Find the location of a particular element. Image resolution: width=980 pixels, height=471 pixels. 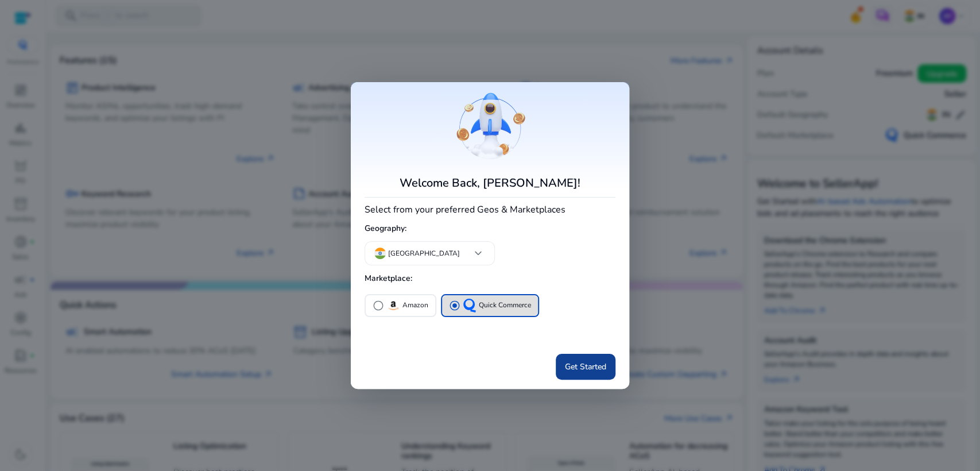

span: radio_button_checked is located at coordinates (455, 305).